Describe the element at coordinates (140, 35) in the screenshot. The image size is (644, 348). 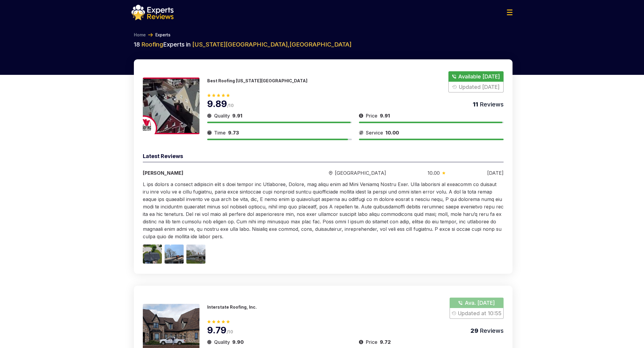
I see `a: Home` at that location.